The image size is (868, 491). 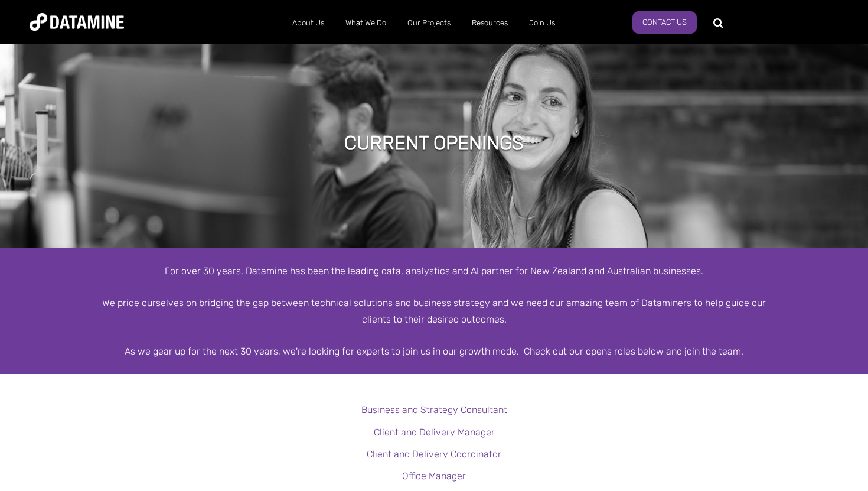 I want to click on img: Datamine, so click(x=77, y=22).